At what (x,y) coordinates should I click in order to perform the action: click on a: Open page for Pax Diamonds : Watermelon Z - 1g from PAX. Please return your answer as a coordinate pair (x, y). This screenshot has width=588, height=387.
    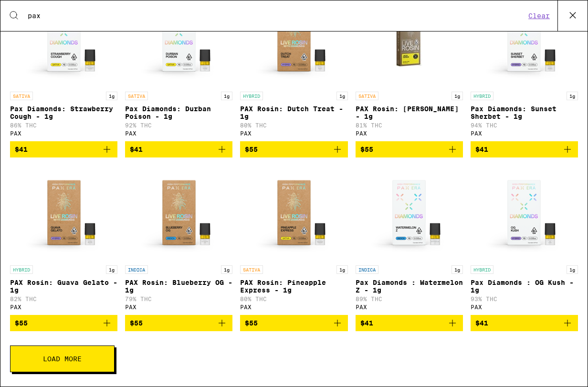
    Looking at the image, I should click on (409, 240).